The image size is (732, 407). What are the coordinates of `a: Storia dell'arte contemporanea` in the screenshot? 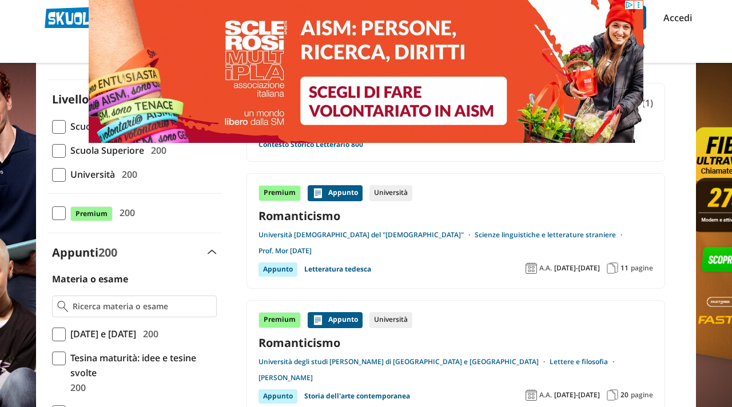 It's located at (357, 396).